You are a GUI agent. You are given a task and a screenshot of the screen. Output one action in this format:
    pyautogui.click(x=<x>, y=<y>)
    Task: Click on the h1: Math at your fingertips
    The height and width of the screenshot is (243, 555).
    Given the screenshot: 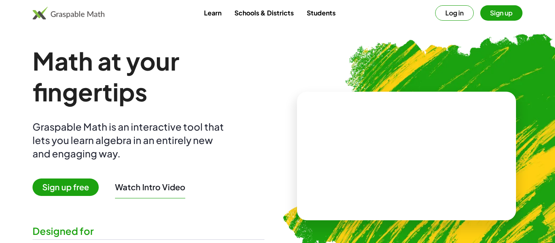 What is the action you would take?
    pyautogui.click(x=148, y=76)
    